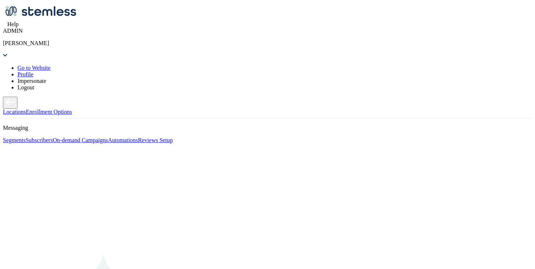 The image size is (535, 269). What do you see at coordinates (14, 112) in the screenshot?
I see `a: Locations` at bounding box center [14, 112].